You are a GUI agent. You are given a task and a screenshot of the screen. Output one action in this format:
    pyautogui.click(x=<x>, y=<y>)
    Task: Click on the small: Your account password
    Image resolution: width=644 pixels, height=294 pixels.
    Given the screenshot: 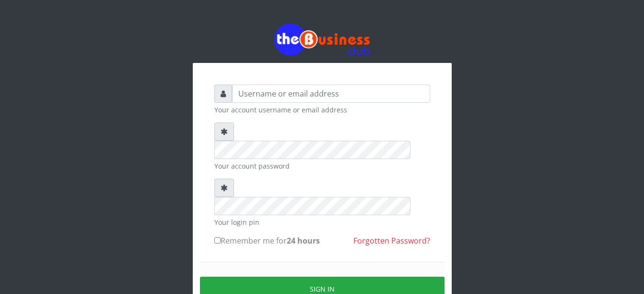 What is the action you would take?
    pyautogui.click(x=322, y=165)
    